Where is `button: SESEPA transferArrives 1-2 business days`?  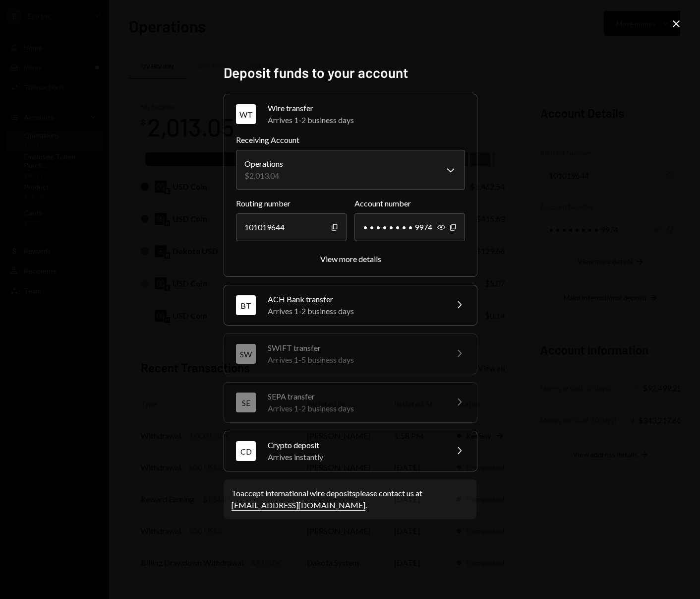
button: SESEPA transferArrives 1-2 business days is located at coordinates (350, 403).